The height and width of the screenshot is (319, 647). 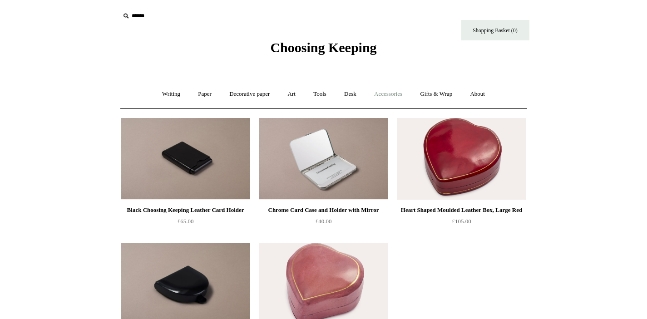 I want to click on img: Chrome Card Case and Holder with Mirror, so click(x=323, y=159).